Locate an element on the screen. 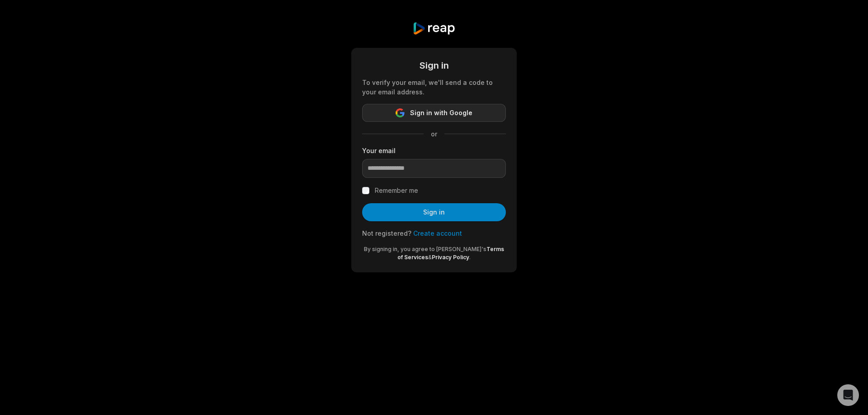 This screenshot has width=868, height=415. span: or is located at coordinates (434, 134).